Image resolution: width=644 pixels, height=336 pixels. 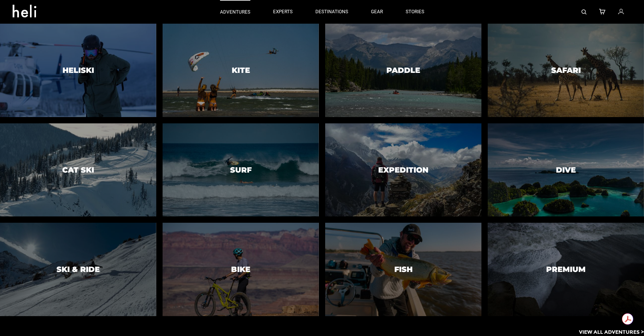 What do you see at coordinates (235, 12) in the screenshot?
I see `p: adventures` at bounding box center [235, 12].